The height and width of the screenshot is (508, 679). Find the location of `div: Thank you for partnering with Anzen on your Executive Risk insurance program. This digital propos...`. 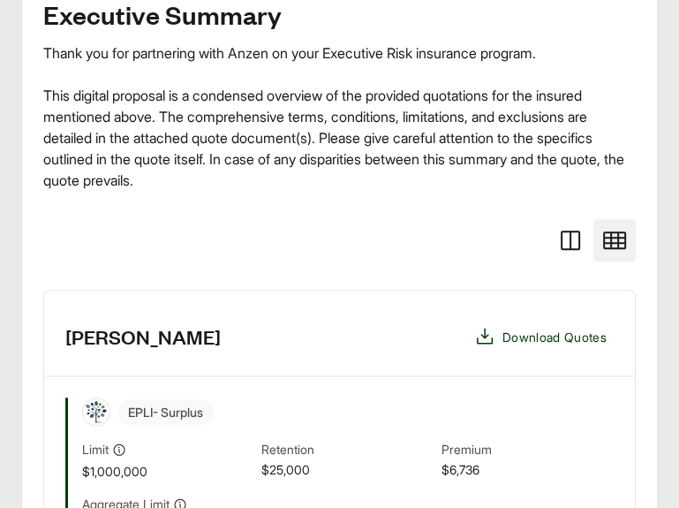

div: Thank you for partnering with Anzen on your Executive Risk insurance program. This digital propos... is located at coordinates (339, 117).